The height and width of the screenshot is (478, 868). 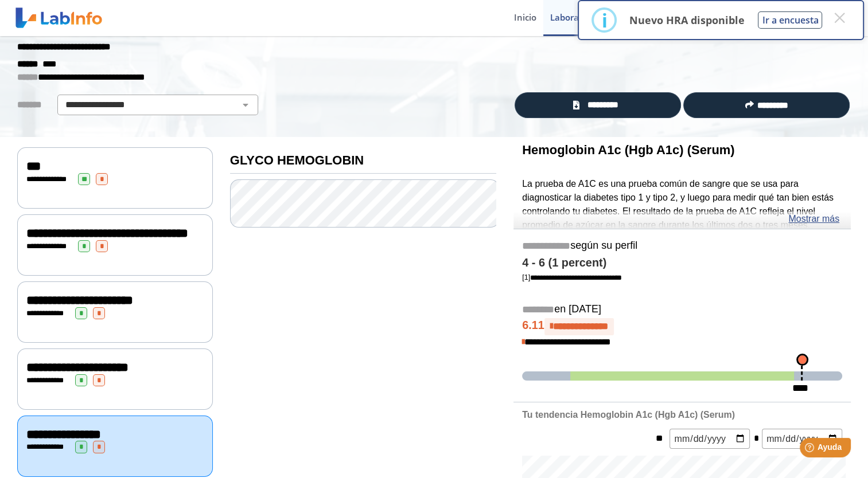 I want to click on b: Hemoglobin A1c (Hgb A1c) (Serum), so click(x=628, y=150).